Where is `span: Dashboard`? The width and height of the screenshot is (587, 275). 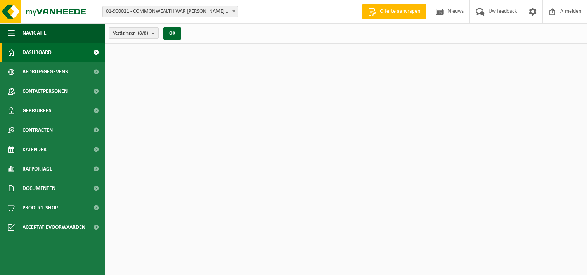 span: Dashboard is located at coordinates (37, 52).